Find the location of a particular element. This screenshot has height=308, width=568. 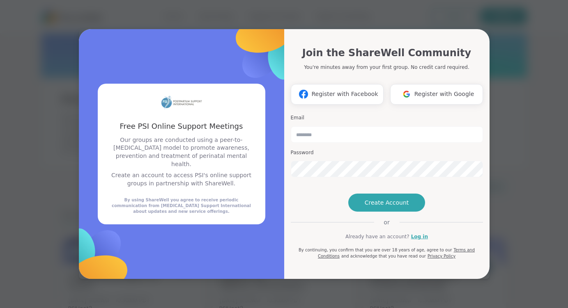

img: partner logo is located at coordinates (181, 102).